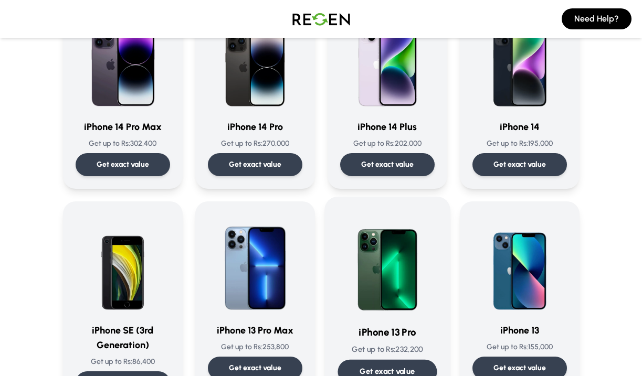  I want to click on p: Get up to Rs: 232,200, so click(387, 349).